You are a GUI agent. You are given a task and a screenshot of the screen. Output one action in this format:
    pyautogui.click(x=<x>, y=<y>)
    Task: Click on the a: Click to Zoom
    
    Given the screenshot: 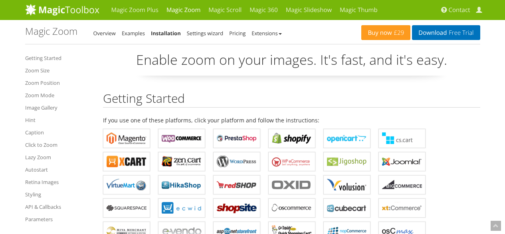 What is the action you would take?
    pyautogui.click(x=58, y=145)
    